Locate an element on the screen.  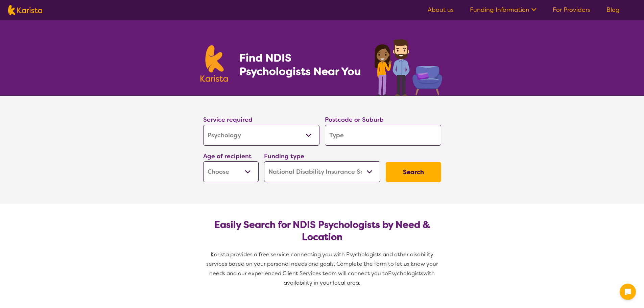
input: Type is located at coordinates (383, 135).